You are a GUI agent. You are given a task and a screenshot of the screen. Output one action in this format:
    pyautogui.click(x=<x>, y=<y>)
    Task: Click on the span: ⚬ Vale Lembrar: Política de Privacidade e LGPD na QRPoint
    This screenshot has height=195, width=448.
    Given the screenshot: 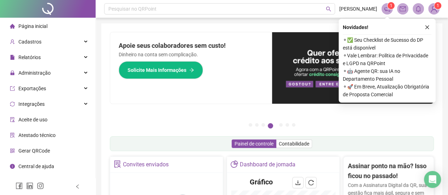 What is the action you would take?
    pyautogui.click(x=387, y=60)
    